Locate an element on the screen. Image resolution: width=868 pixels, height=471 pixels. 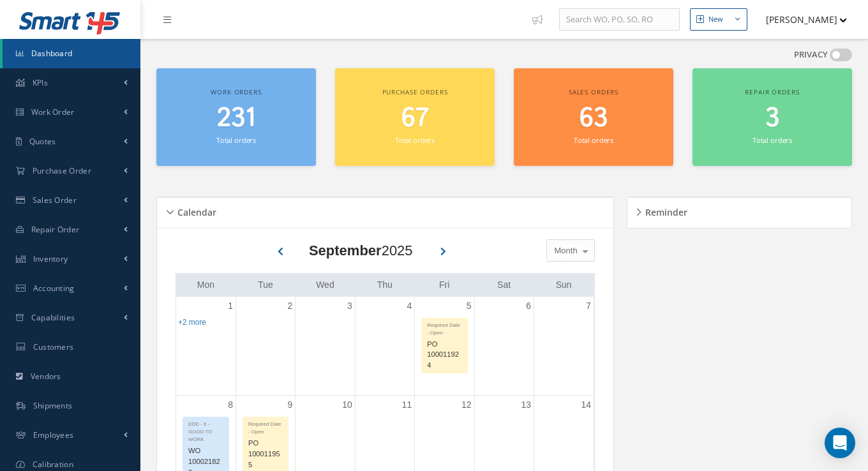
a: Tuesday is located at coordinates (266, 284).